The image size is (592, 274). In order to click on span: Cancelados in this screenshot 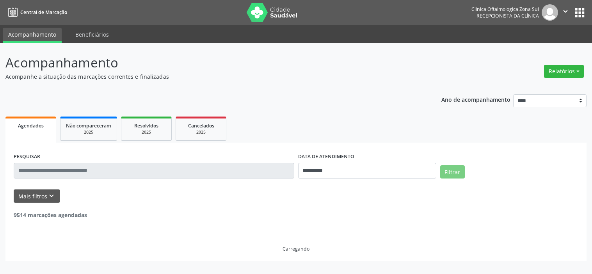, I will do `click(201, 126)`.